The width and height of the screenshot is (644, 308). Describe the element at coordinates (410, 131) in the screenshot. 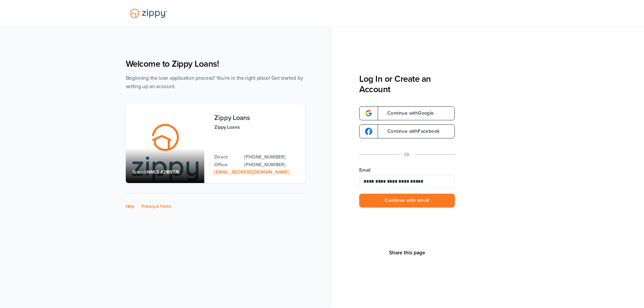

I see `span: Continue with Facebook` at that location.